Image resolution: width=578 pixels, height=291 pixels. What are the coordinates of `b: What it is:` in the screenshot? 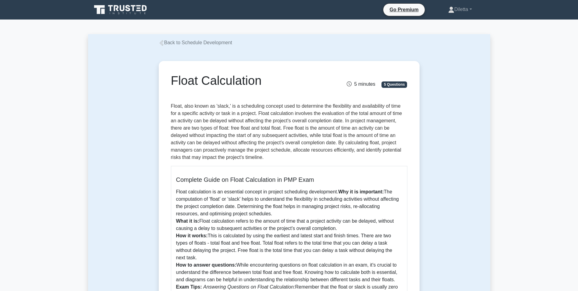 It's located at (188, 221).